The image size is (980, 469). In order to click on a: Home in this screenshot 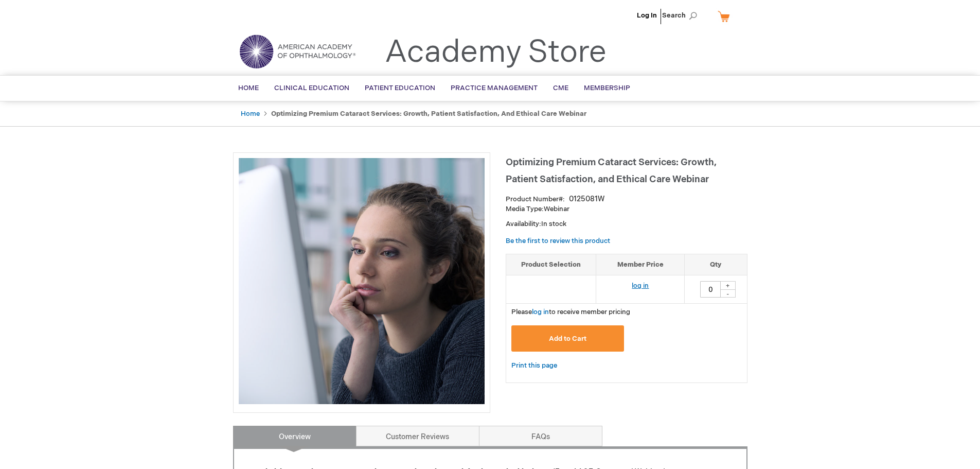, I will do `click(250, 114)`.